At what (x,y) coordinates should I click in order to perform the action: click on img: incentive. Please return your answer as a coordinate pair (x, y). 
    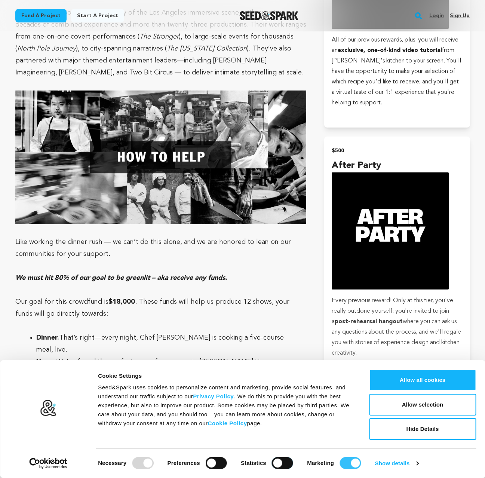
    Looking at the image, I should click on (390, 231).